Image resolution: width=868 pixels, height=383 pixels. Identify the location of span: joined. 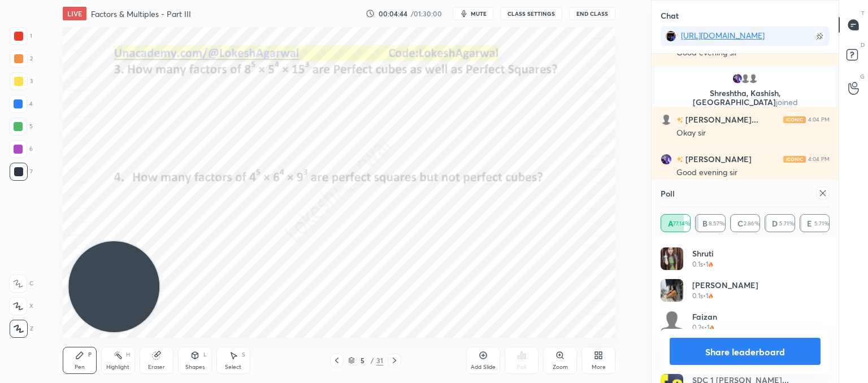
(787, 101).